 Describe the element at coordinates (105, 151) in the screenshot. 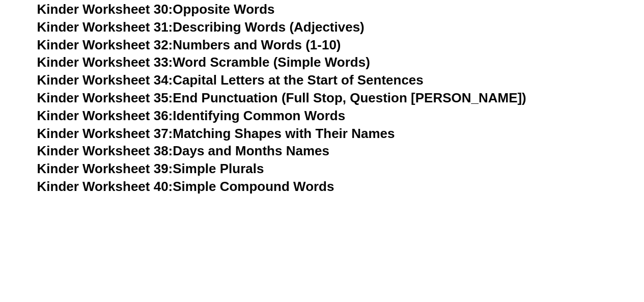

I see `span: Kinder Worksheet 38:` at that location.